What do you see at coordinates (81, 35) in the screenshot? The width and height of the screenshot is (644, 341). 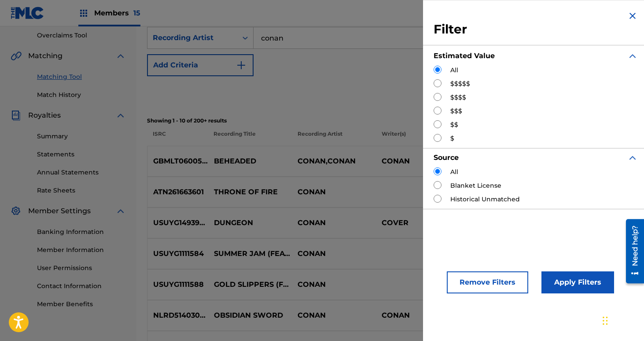 I see `a: Overclaims Tool` at bounding box center [81, 35].